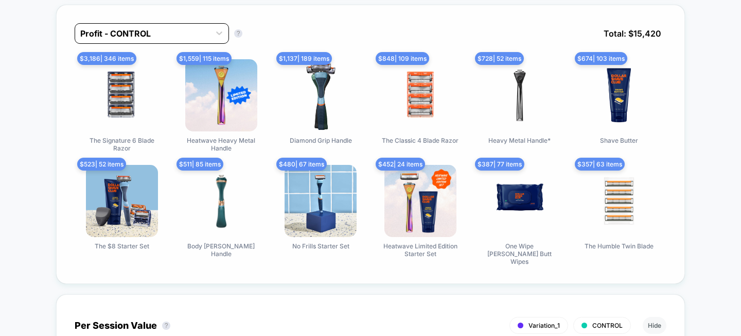  Describe the element at coordinates (421, 250) in the screenshot. I see `span: Heatwave Limited Edition Starter Set` at that location.